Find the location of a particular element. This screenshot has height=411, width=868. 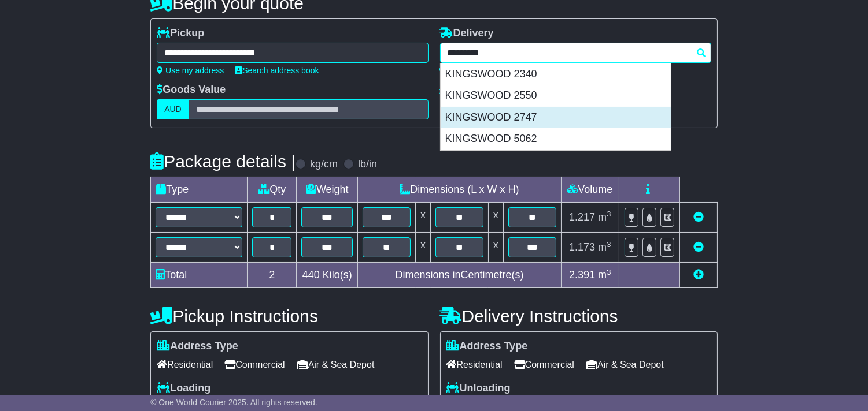

div: KINGSWOOD 2747 is located at coordinates (555, 118).